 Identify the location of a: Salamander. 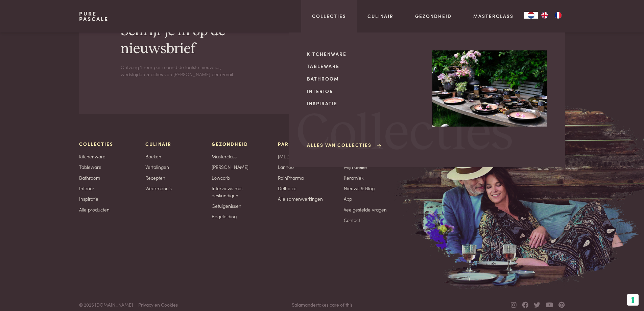
(305, 304).